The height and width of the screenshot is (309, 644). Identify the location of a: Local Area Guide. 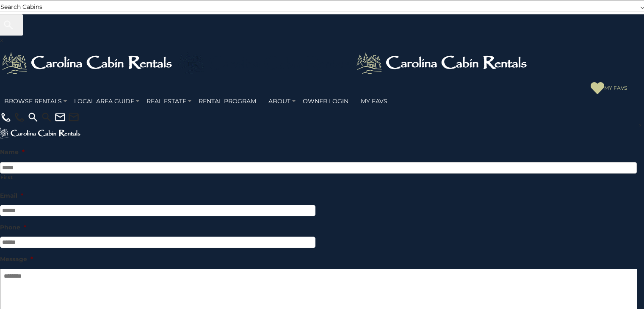
(104, 101).